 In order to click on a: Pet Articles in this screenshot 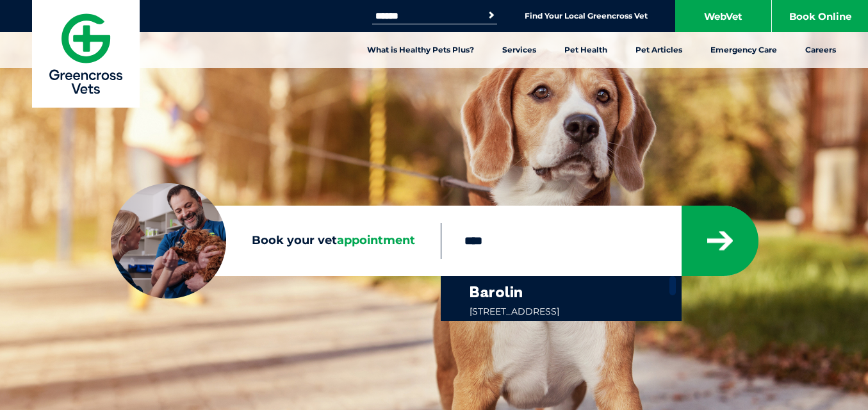, I will do `click(658, 50)`.